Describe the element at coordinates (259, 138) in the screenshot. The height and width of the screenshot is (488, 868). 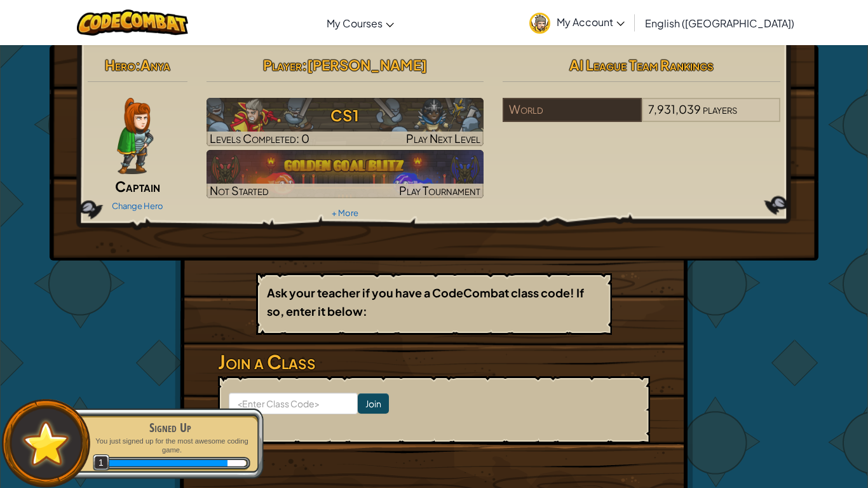
I see `span: Levels Completed: 0` at that location.